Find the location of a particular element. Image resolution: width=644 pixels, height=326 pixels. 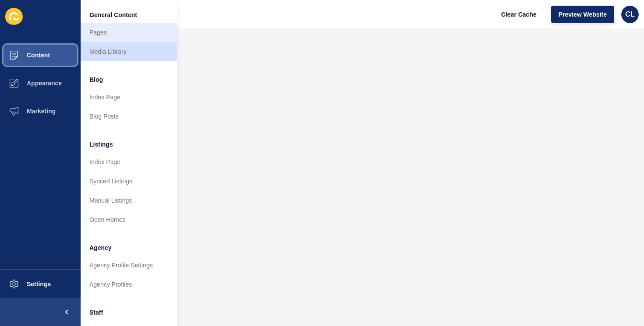

span: Agency is located at coordinates (100, 248).